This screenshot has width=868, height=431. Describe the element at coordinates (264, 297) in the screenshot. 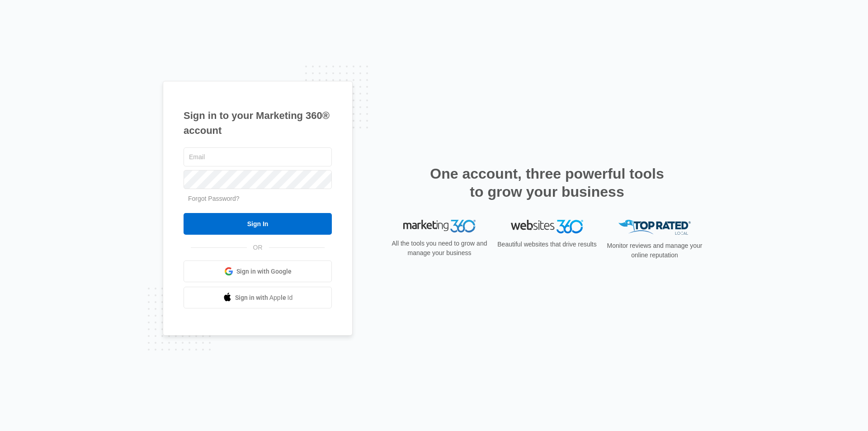

I see `span: Sign in with Apple Id` at that location.